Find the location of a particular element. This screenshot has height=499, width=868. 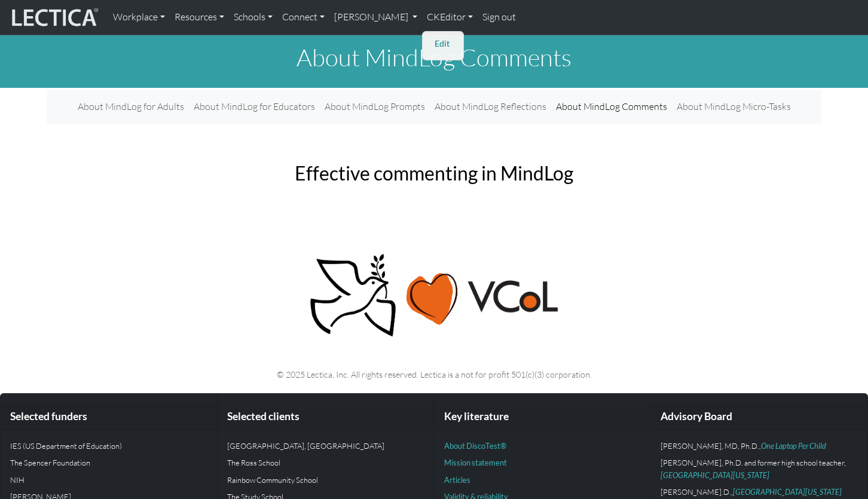

ul: CKEditor is located at coordinates (444, 44).